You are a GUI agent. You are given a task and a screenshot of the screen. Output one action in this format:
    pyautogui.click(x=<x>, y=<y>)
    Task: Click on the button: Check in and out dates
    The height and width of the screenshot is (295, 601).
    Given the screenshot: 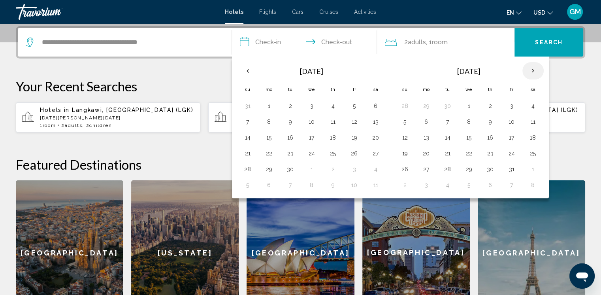 What is the action you would take?
    pyautogui.click(x=305, y=42)
    